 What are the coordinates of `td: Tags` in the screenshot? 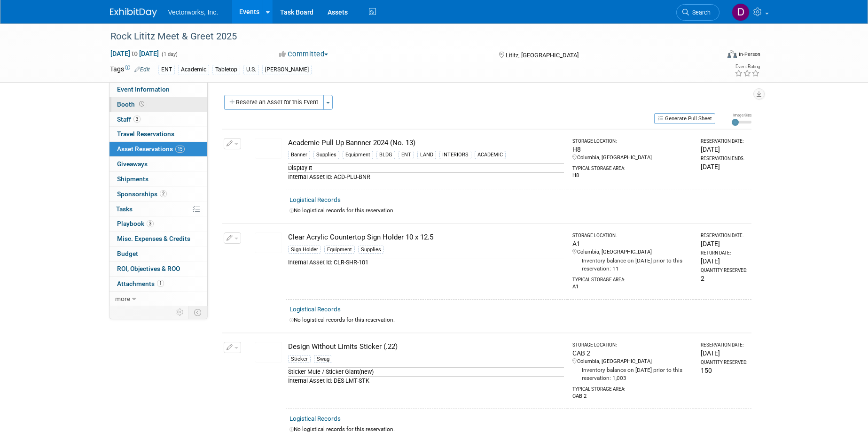 It's located at (129, 70).